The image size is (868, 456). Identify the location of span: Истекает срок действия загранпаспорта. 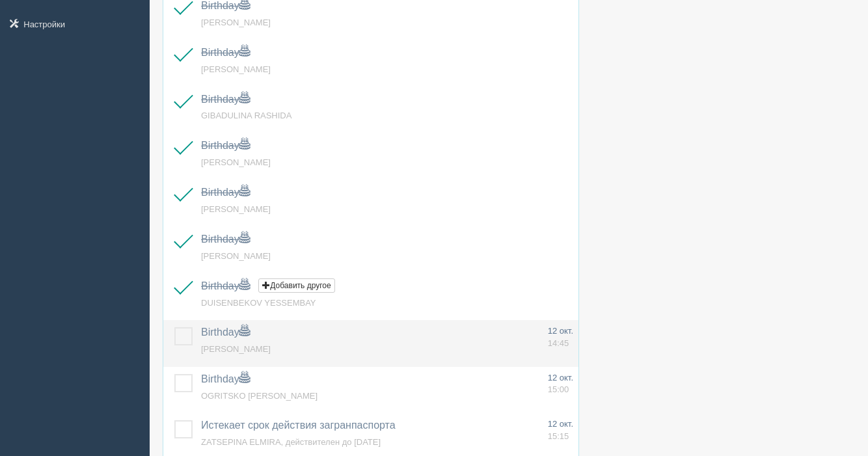
(298, 425).